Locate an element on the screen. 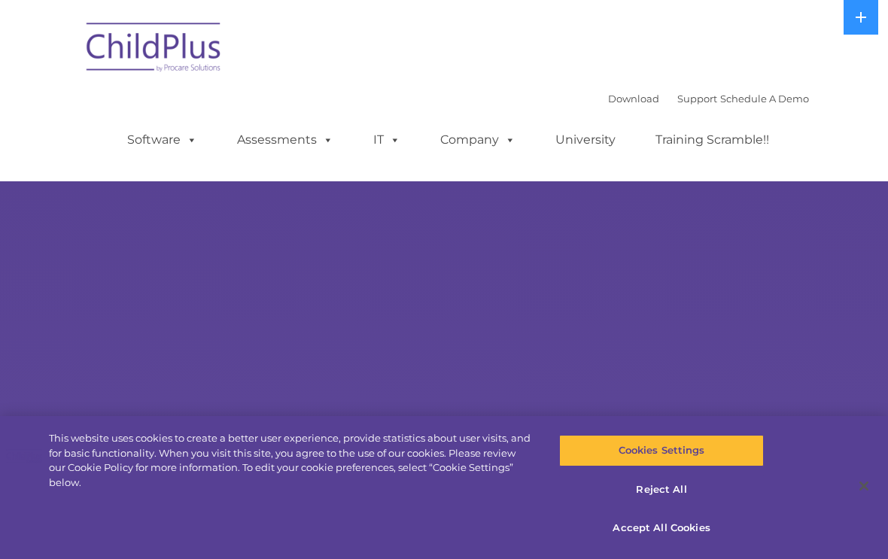  a: Schedule A Demo is located at coordinates (764, 99).